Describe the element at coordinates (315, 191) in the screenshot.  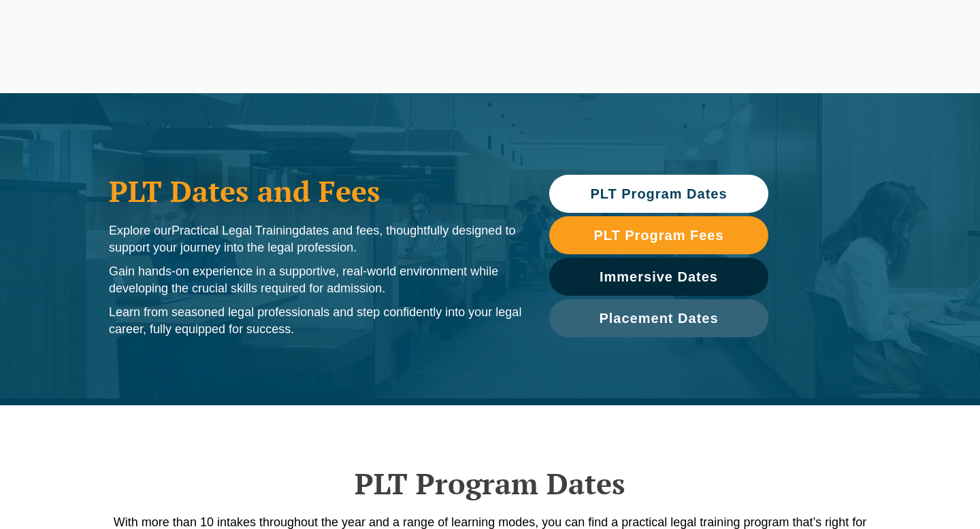
I see `h1: PLT Dates and Fees` at that location.